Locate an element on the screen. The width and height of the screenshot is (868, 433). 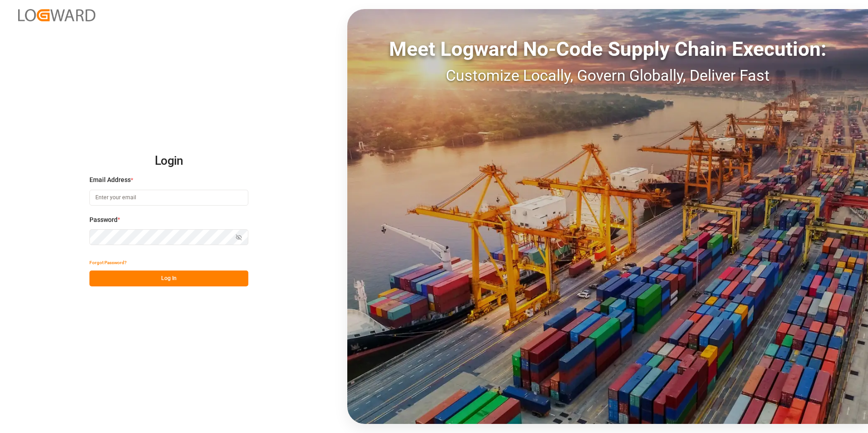
img: Logward_new_orange.png is located at coordinates (57, 15).